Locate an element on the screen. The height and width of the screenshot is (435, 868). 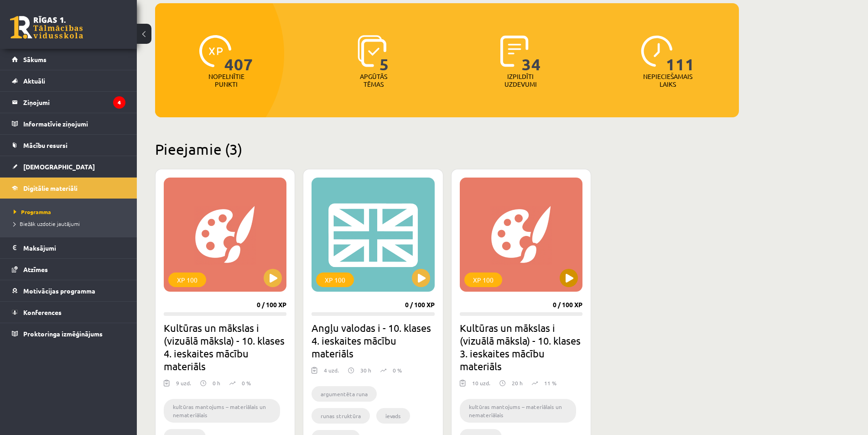
a: Proktoringa izmēģinājums is located at coordinates (68, 334).